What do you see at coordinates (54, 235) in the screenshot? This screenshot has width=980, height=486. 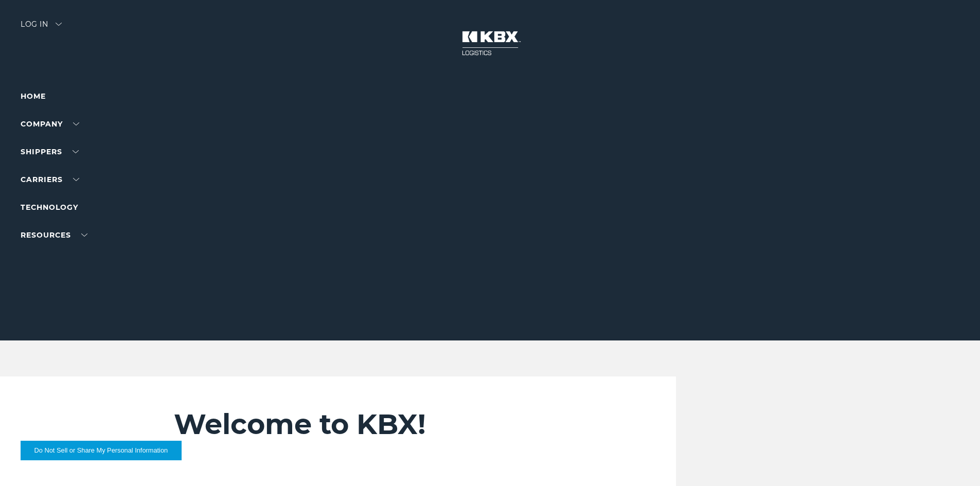 I see `a: RESOURCES` at bounding box center [54, 235].